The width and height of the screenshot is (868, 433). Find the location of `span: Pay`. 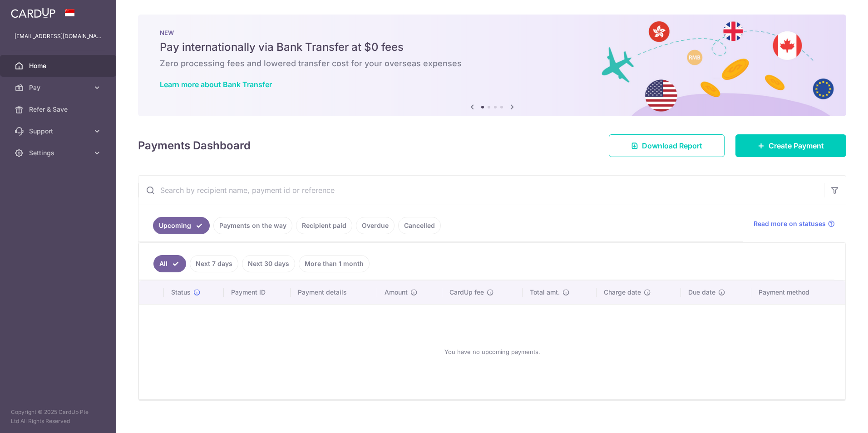

span: Pay is located at coordinates (59, 88).